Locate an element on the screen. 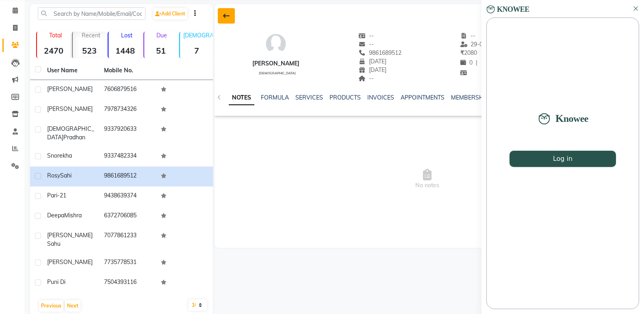 This screenshot has width=644, height=314. span: Rosy is located at coordinates (54, 175).